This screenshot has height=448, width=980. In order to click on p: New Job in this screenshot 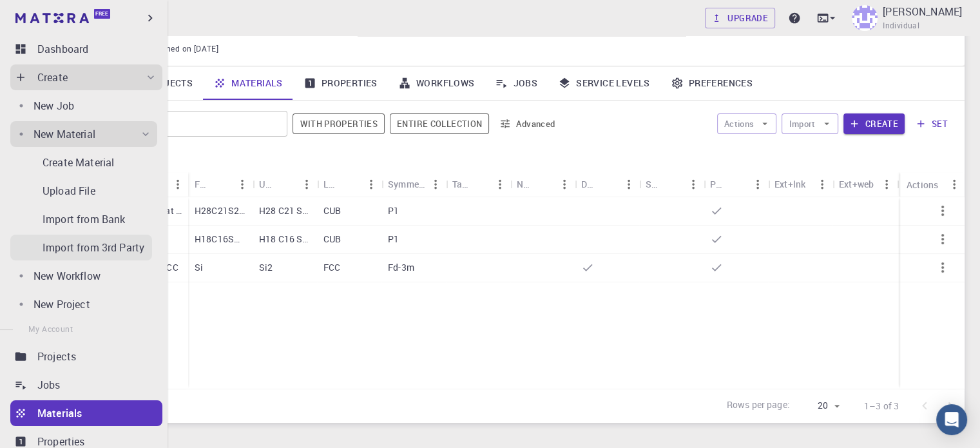, I will do `click(53, 106)`.